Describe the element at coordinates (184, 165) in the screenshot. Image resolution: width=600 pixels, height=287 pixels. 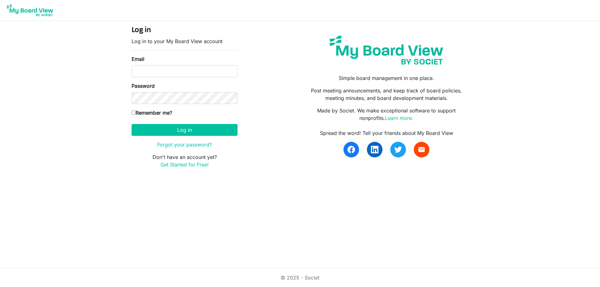
I see `a: Get Started for Free!` at that location.